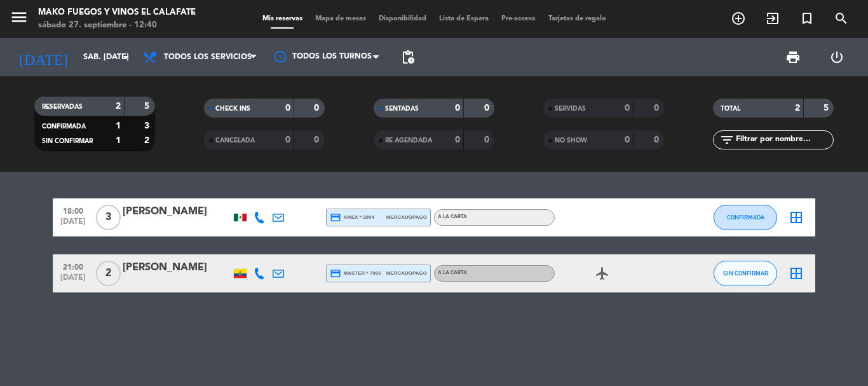 This screenshot has height=386, width=868. What do you see at coordinates (746, 217) in the screenshot?
I see `button: CONFIRMADA` at bounding box center [746, 217].